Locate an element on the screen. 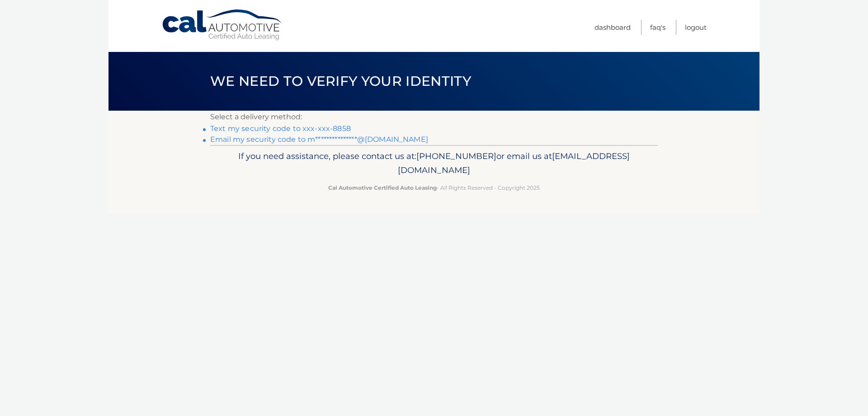  p: If you need assistance, please contact us at: or email us at is located at coordinates (434, 164).